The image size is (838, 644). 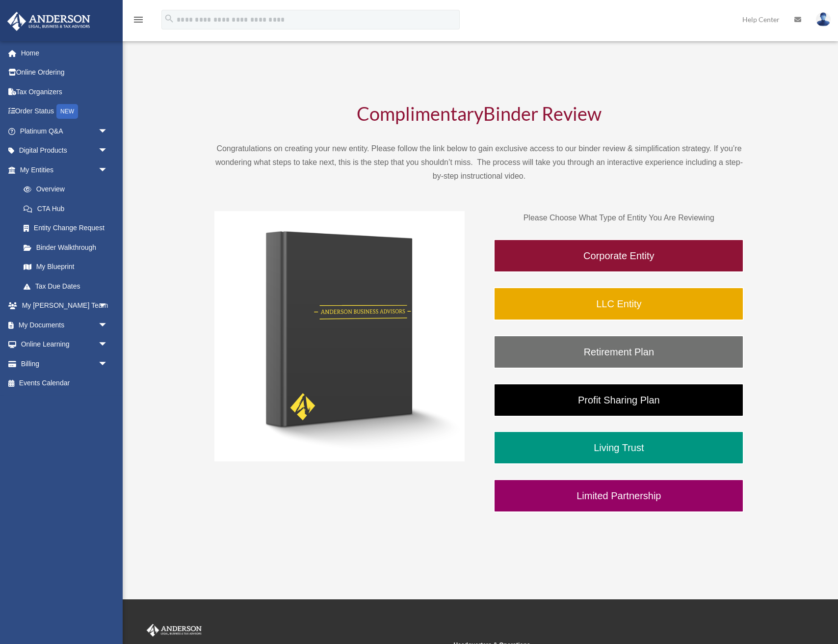 I want to click on a: Home, so click(x=65, y=53).